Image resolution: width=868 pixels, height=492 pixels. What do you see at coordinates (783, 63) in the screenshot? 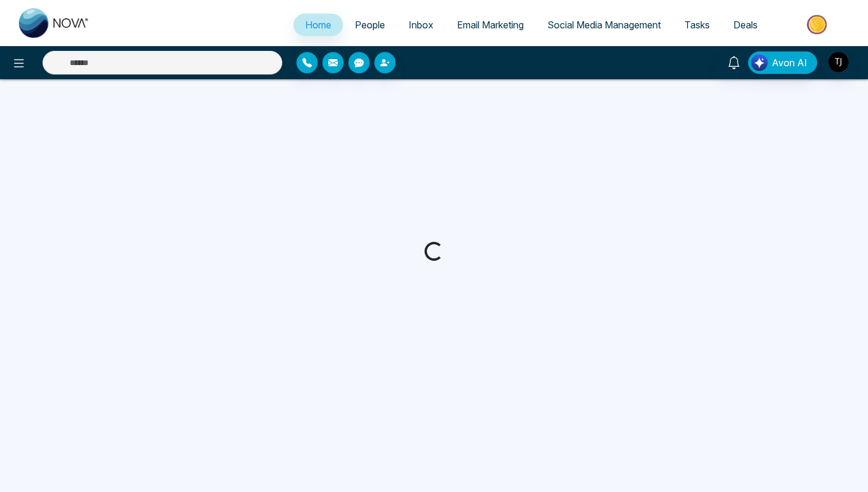
I see `button: Avon AI` at bounding box center [783, 63].